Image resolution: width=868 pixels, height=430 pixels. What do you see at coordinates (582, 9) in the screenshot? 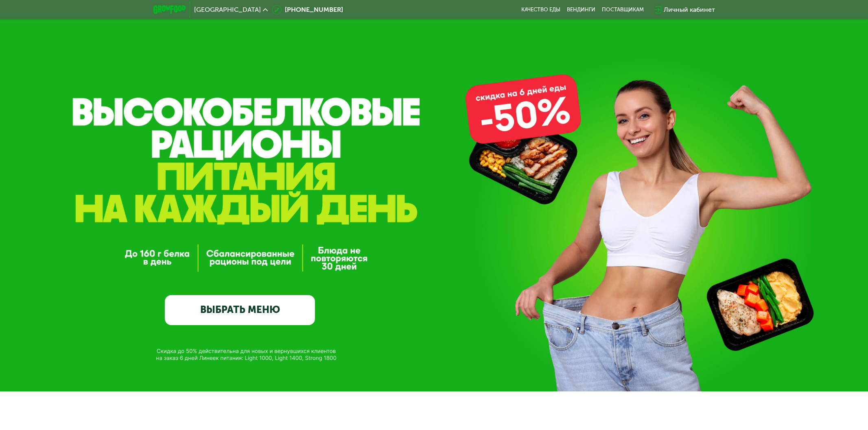
I see `a: Вендинги` at bounding box center [582, 9].